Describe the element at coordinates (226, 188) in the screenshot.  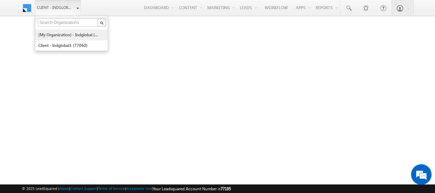
I see `span: 77195` at that location.